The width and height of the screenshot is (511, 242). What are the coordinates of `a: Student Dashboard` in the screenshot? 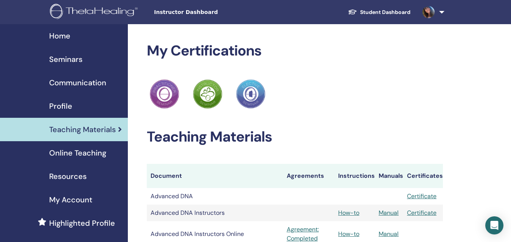 It's located at (379, 12).